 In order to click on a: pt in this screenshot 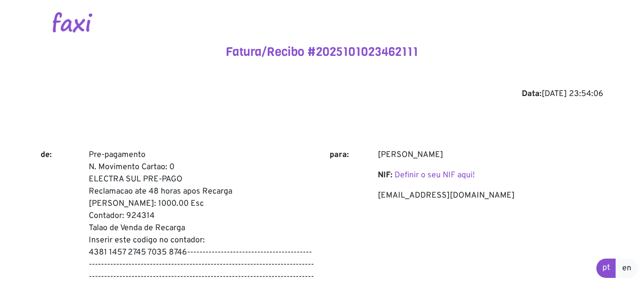, I will do `click(606, 268)`.